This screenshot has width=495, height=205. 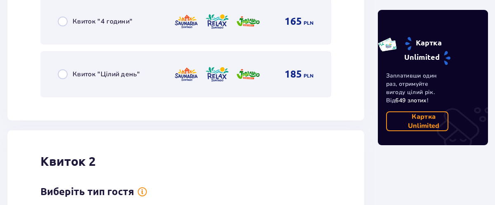 What do you see at coordinates (418, 121) in the screenshot?
I see `a: Картка Unlimited` at bounding box center [418, 121].